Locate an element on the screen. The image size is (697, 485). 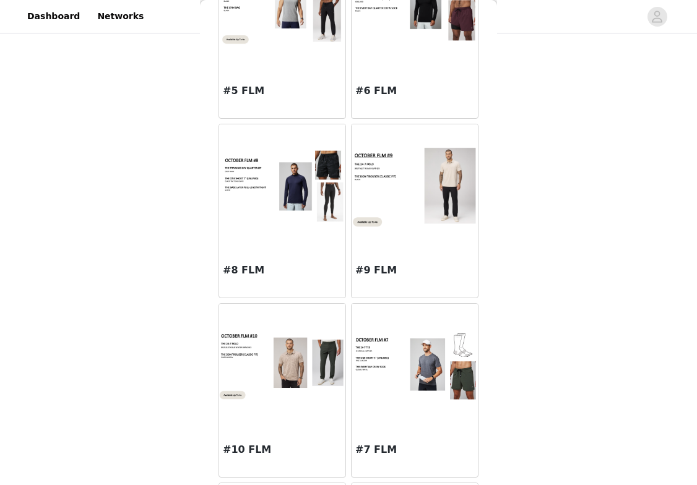
img: #8 FLM is located at coordinates (282, 186).